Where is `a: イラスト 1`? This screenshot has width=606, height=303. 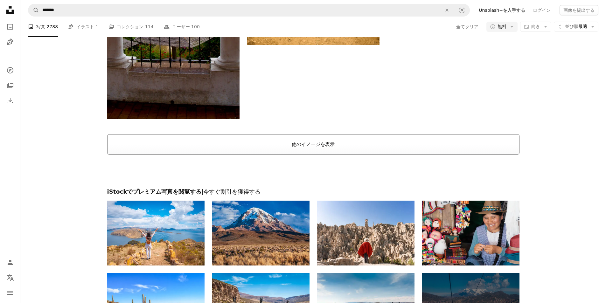 a: イラスト 1 is located at coordinates (83, 27).